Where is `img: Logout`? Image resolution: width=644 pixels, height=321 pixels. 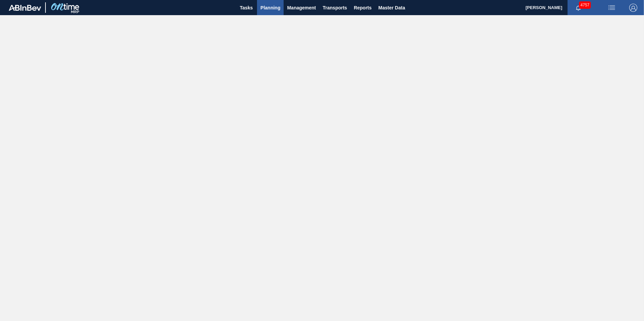 img: Logout is located at coordinates (633, 8).